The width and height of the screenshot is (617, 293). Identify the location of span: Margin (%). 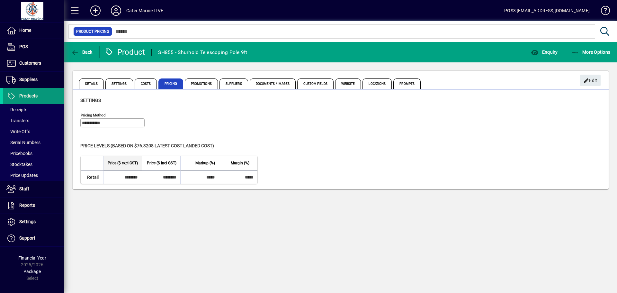
(240, 163).